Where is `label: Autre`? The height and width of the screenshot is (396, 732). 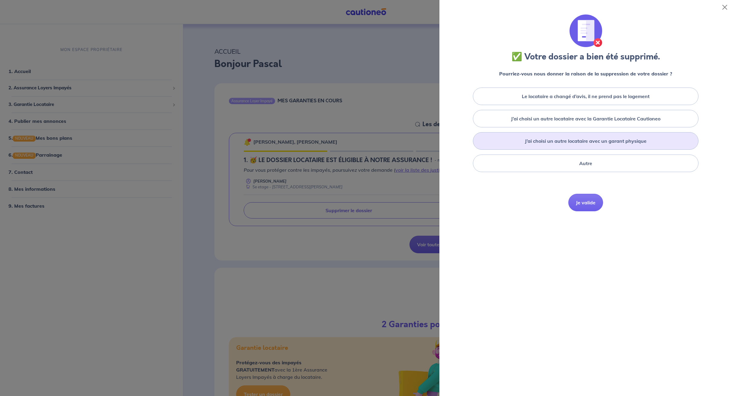 label: Autre is located at coordinates (586, 163).